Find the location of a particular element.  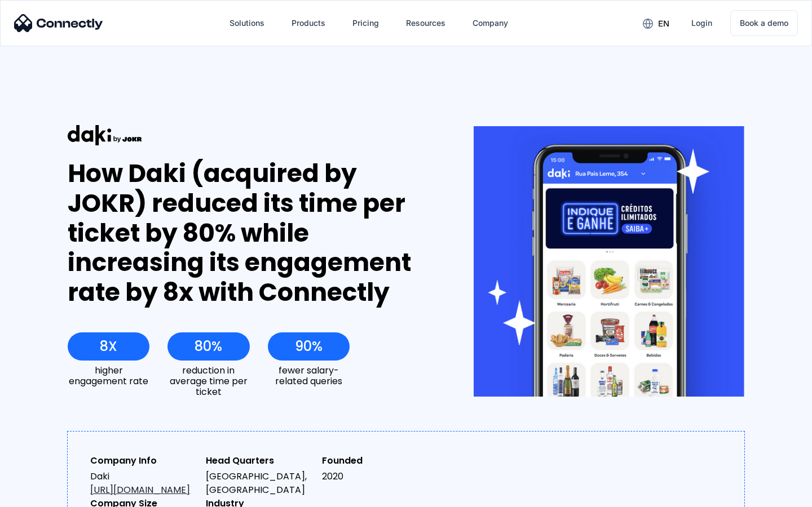

div: Login is located at coordinates (701, 23).